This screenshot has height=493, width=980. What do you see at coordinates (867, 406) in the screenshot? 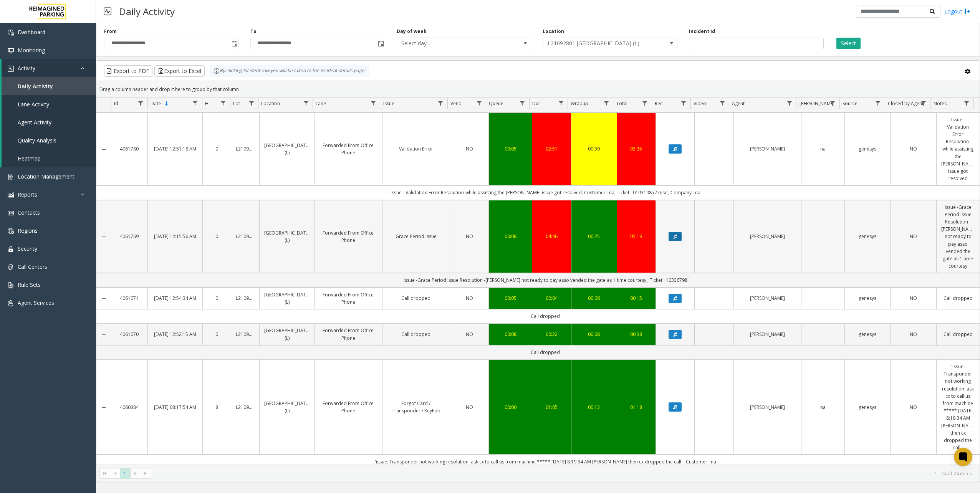
I see `a: genesys` at bounding box center [867, 406].